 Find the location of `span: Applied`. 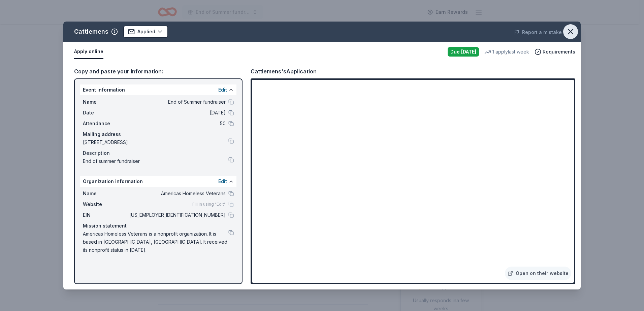

span: Applied is located at coordinates (146, 32).